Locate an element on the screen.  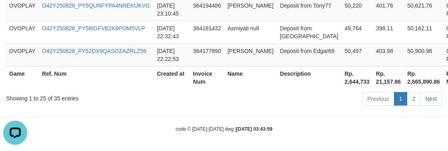
td: Deposit from Edgar69 is located at coordinates (309, 55).